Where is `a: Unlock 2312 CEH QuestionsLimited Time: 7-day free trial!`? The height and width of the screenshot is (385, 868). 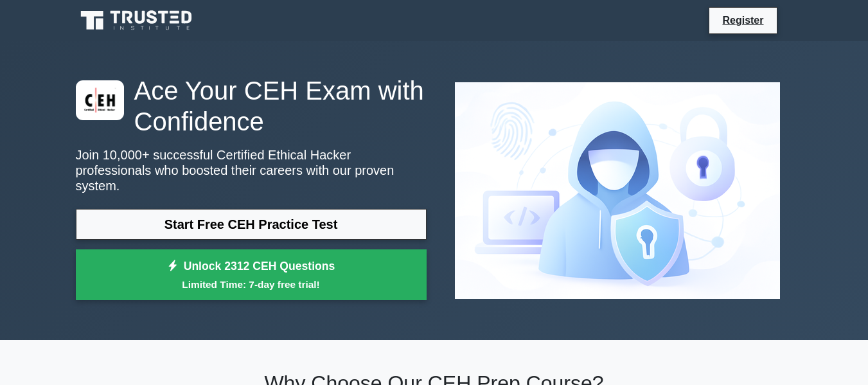
a: Unlock 2312 CEH QuestionsLimited Time: 7-day free trial! is located at coordinates (251, 275).